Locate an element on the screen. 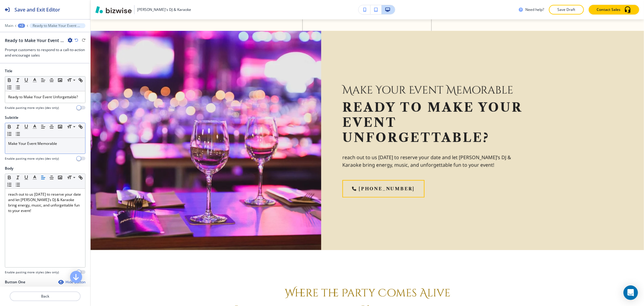 Image resolution: width=644 pixels, height=306 pixels. button: Back is located at coordinates (45, 297).